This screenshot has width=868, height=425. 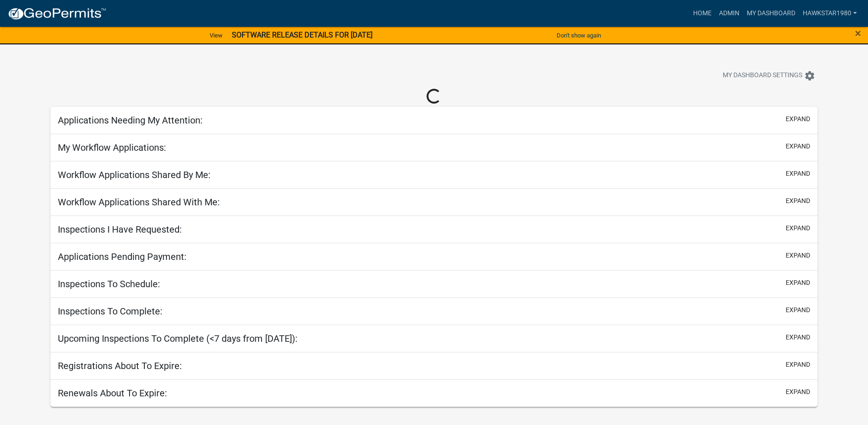 What do you see at coordinates (139, 202) in the screenshot?
I see `h5: Workflow Applications Shared With Me:` at bounding box center [139, 202].